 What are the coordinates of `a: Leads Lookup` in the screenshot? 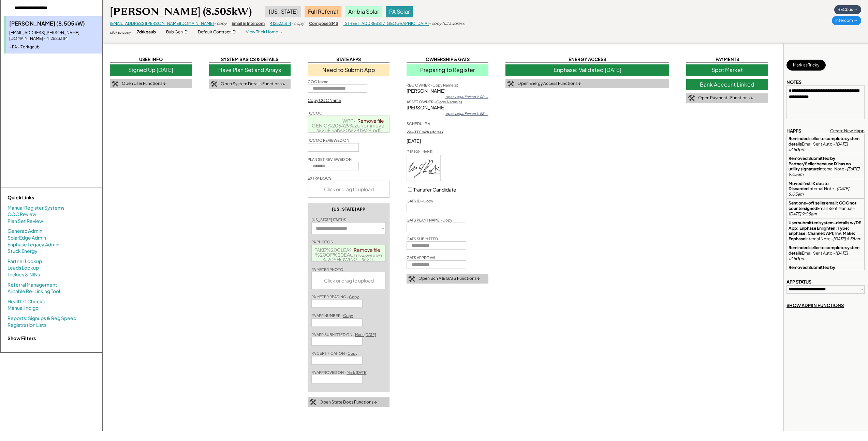 It's located at (23, 268).